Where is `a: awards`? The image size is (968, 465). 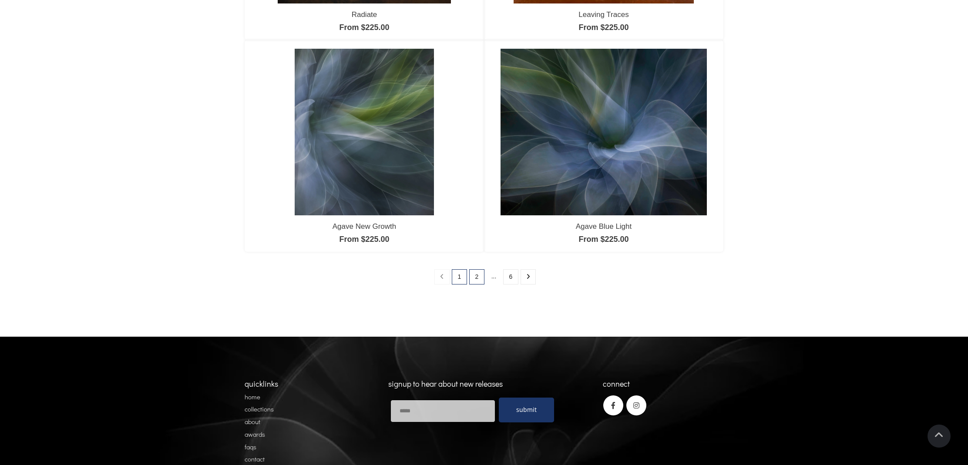 a: awards is located at coordinates (255, 434).